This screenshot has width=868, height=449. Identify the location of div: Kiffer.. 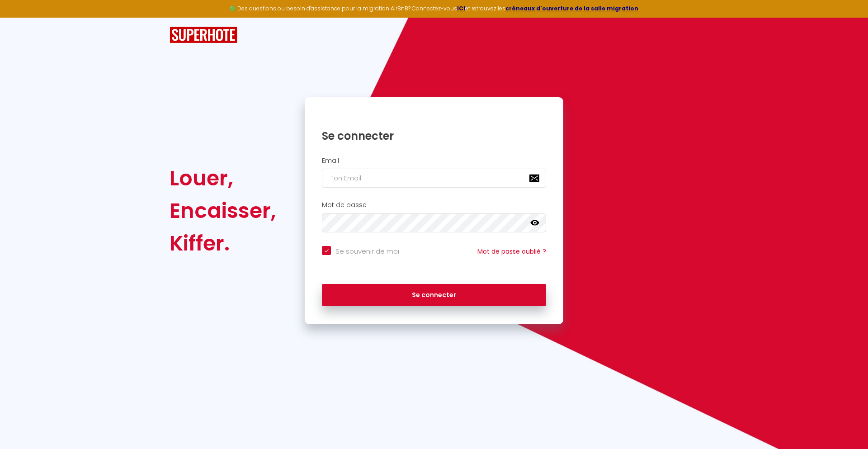
(223, 243).